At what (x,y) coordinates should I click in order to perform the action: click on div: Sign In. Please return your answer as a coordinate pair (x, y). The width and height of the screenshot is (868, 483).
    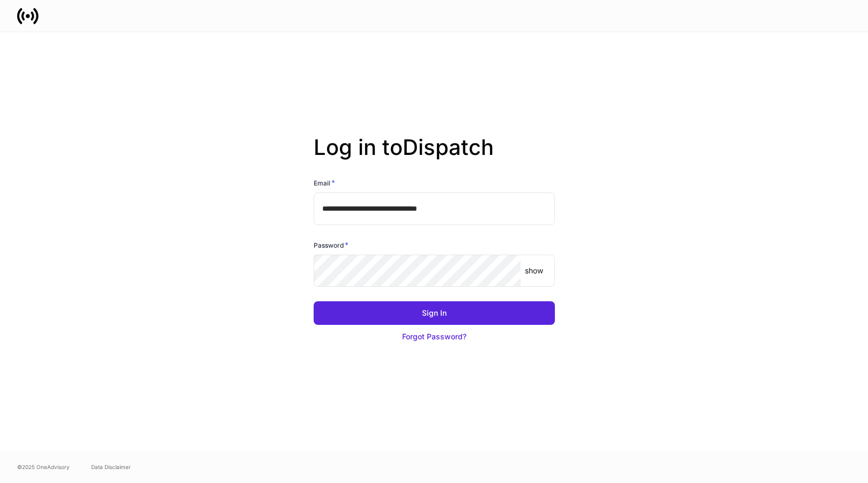
    Looking at the image, I should click on (434, 313).